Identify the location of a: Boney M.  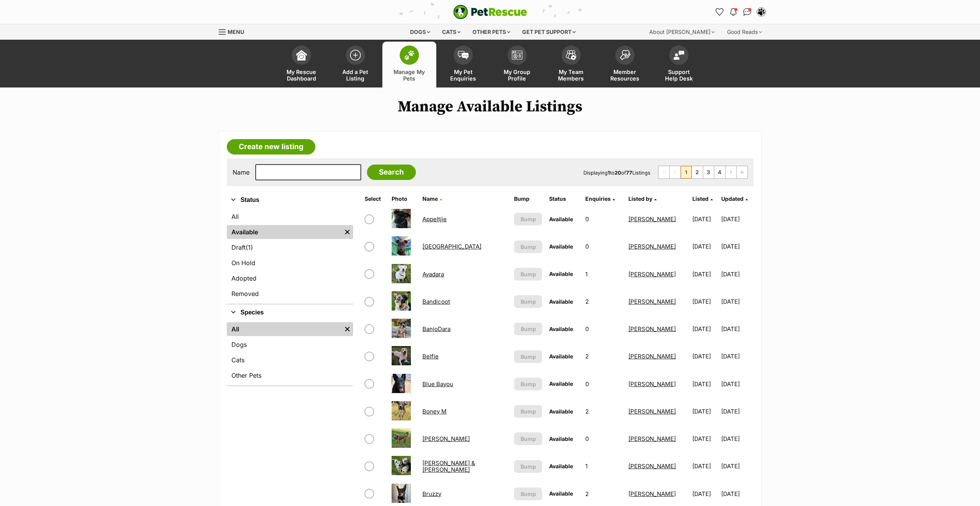
(434, 411).